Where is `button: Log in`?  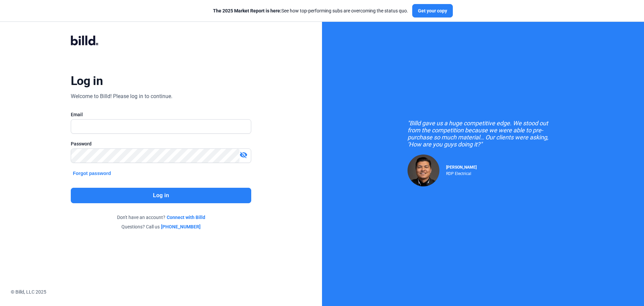
button: Log in is located at coordinates (161, 195).